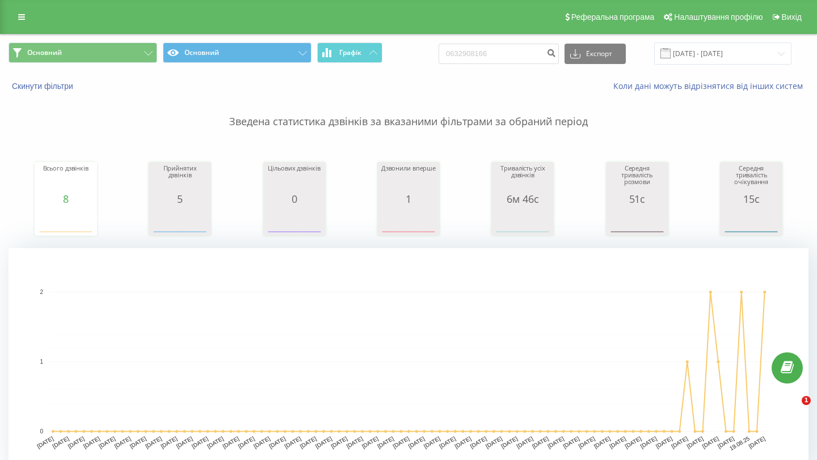  What do you see at coordinates (612, 17) in the screenshot?
I see `span: Реферальна програма` at bounding box center [612, 17].